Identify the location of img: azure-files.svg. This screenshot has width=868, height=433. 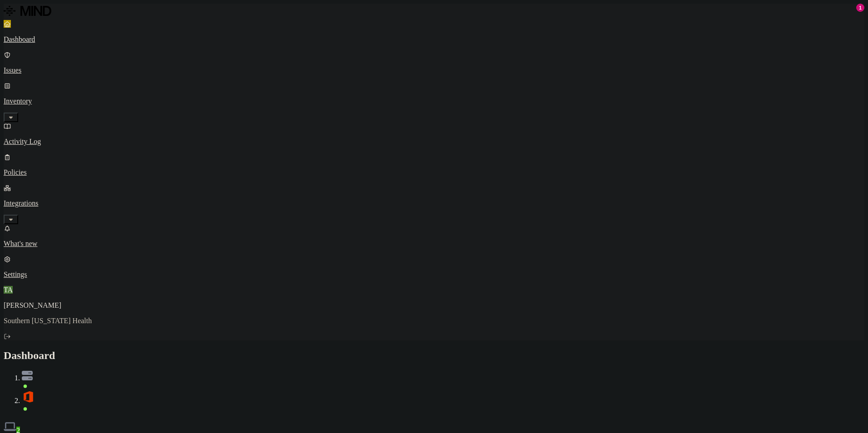
(27, 375).